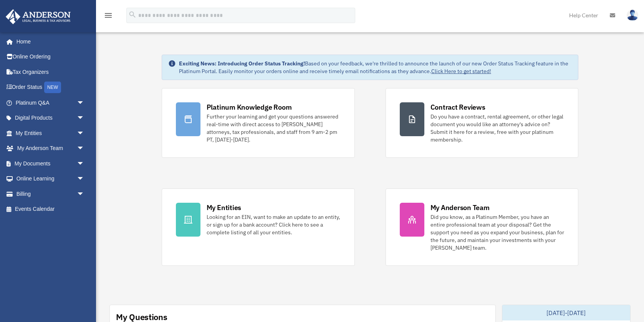 The image size is (644, 322). I want to click on a: Platinum Q&Aarrow_drop_down, so click(51, 103).